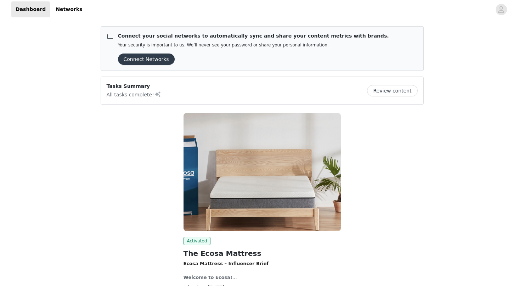  I want to click on strong: Ecosa Mattress – Influencer Brief, so click(226, 263).